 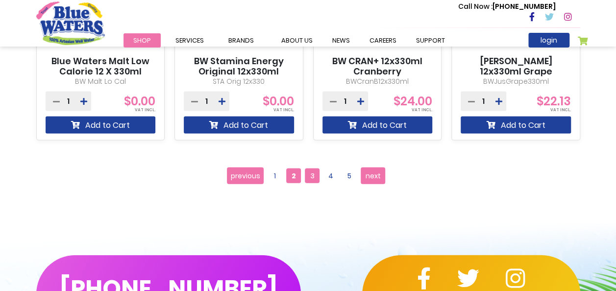 I want to click on span: $22.13, so click(x=554, y=101).